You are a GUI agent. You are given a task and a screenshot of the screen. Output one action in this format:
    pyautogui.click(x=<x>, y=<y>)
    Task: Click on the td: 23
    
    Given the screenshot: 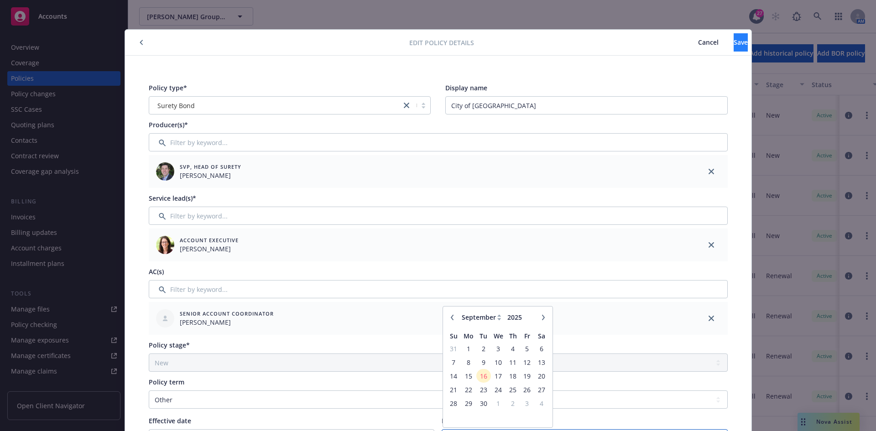 What is the action you would take?
    pyautogui.click(x=483, y=389)
    